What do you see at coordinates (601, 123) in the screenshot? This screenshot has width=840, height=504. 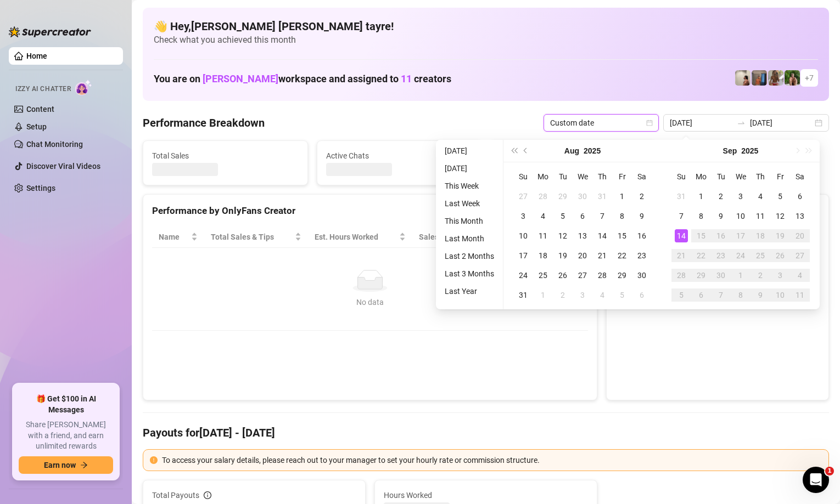 I see `span: Custom date` at bounding box center [601, 123].